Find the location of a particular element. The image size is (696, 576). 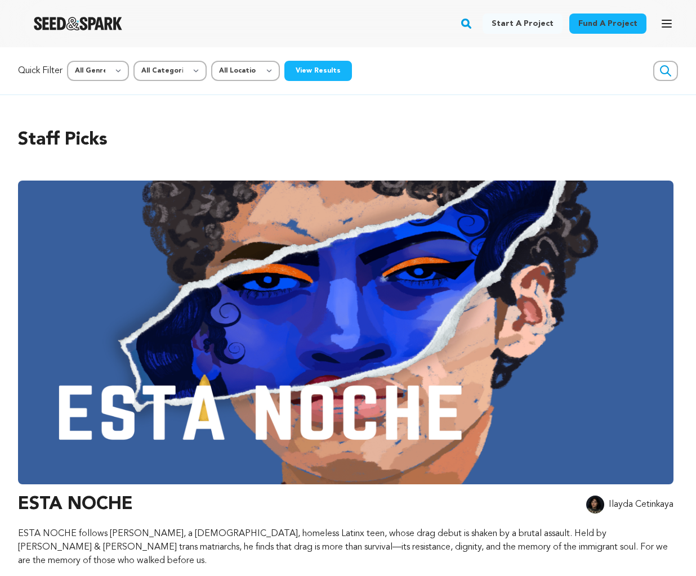

button: View Results is located at coordinates (318, 71).